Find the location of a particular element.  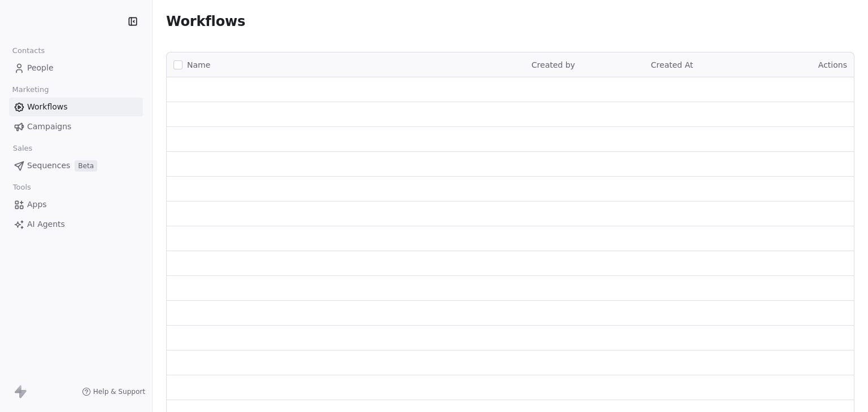

span: Apps is located at coordinates (37, 204).